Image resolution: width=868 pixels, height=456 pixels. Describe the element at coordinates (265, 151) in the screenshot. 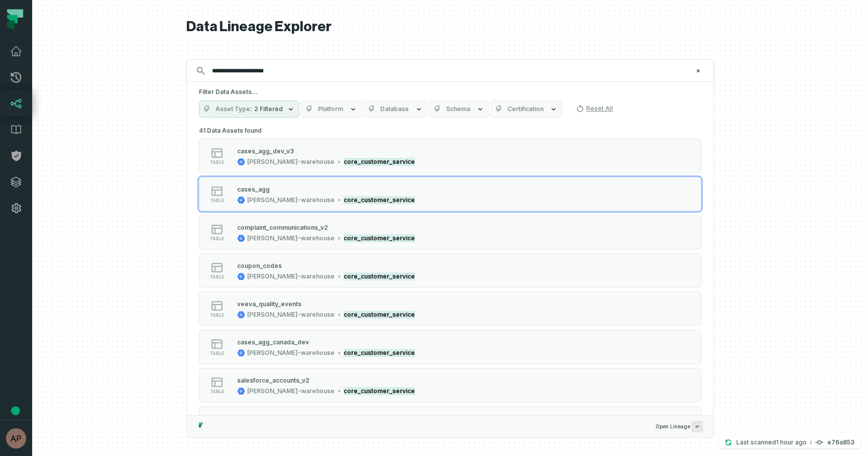

I see `div: cases_agg_dev_v3` at that location.